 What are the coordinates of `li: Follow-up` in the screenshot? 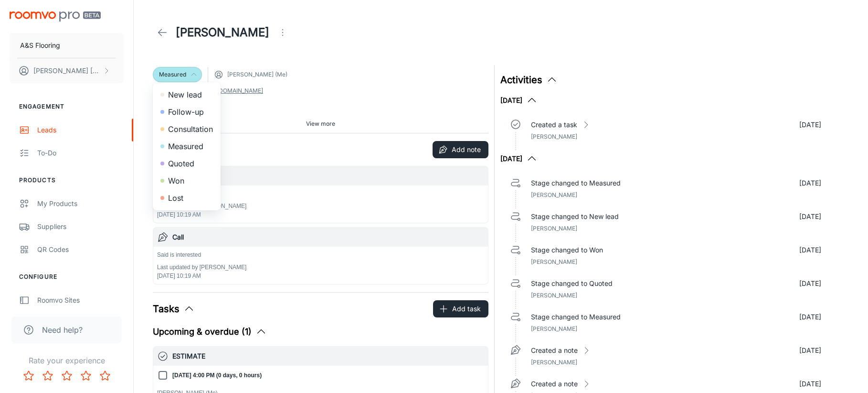 It's located at (187, 112).